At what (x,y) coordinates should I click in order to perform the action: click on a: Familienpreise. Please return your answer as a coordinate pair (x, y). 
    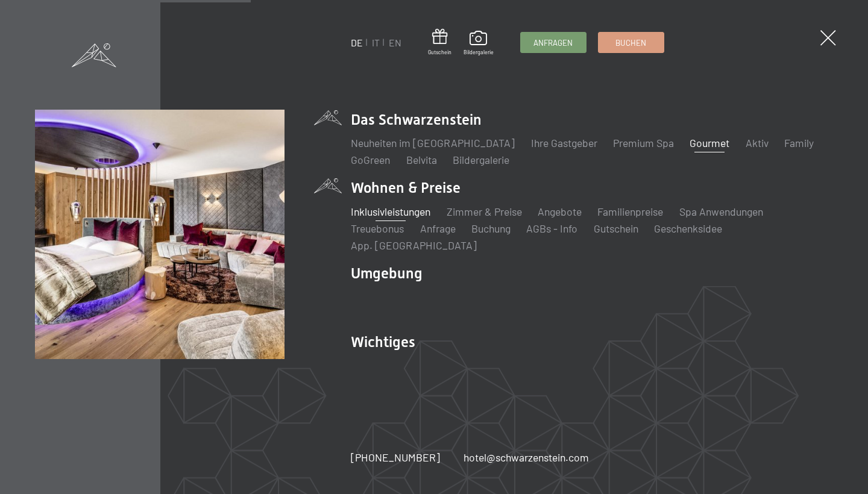
    Looking at the image, I should click on (630, 212).